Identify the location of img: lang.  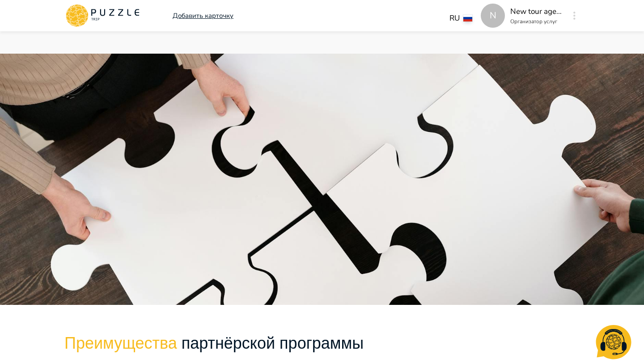
(468, 18).